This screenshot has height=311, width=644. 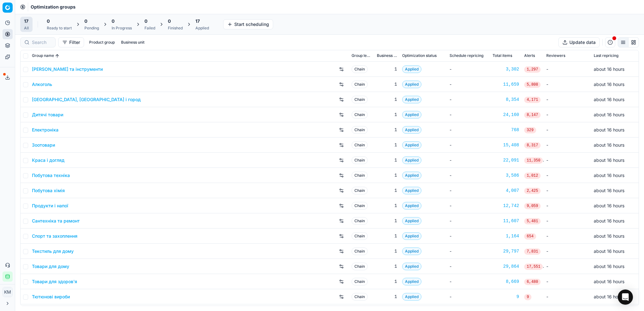 What do you see at coordinates (506, 251) in the screenshot?
I see `a: 29,797` at bounding box center [506, 251].